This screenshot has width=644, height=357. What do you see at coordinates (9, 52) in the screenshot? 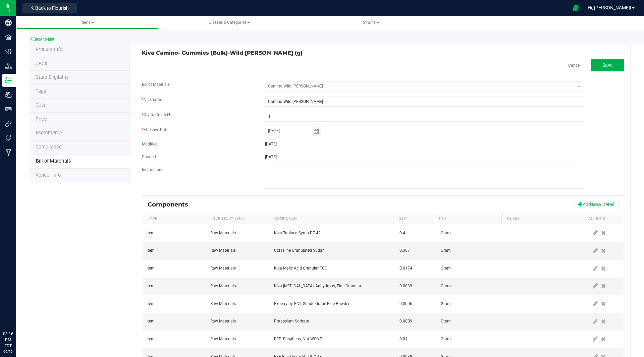
I see `inline-svg: Configuration` at bounding box center [9, 52].